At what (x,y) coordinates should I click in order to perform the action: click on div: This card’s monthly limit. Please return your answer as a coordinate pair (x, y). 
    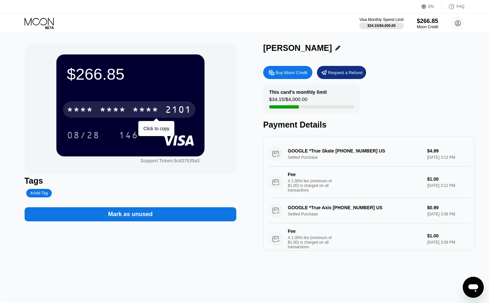
    Looking at the image, I should click on (298, 92).